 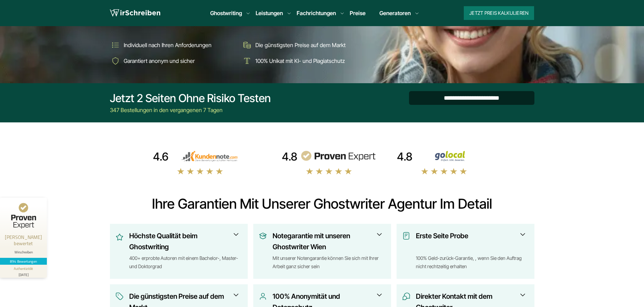 What do you see at coordinates (395, 13) in the screenshot?
I see `a: Generatoren` at bounding box center [395, 13].